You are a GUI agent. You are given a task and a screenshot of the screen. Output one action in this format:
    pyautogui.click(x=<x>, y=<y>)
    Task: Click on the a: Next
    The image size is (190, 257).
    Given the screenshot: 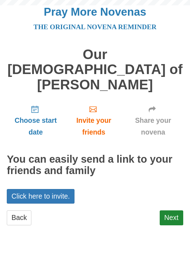 What is the action you would take?
    pyautogui.click(x=171, y=218)
    